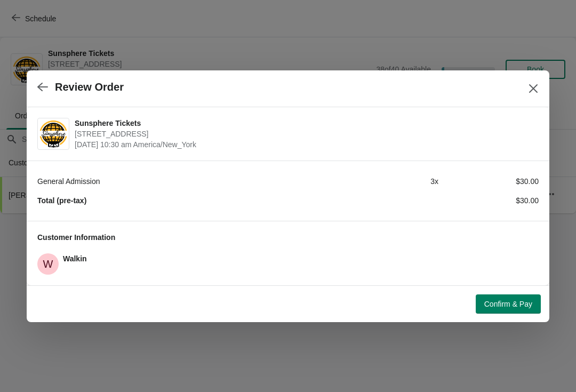  What do you see at coordinates (509, 304) in the screenshot?
I see `span: Confirm & Pay` at bounding box center [509, 304].